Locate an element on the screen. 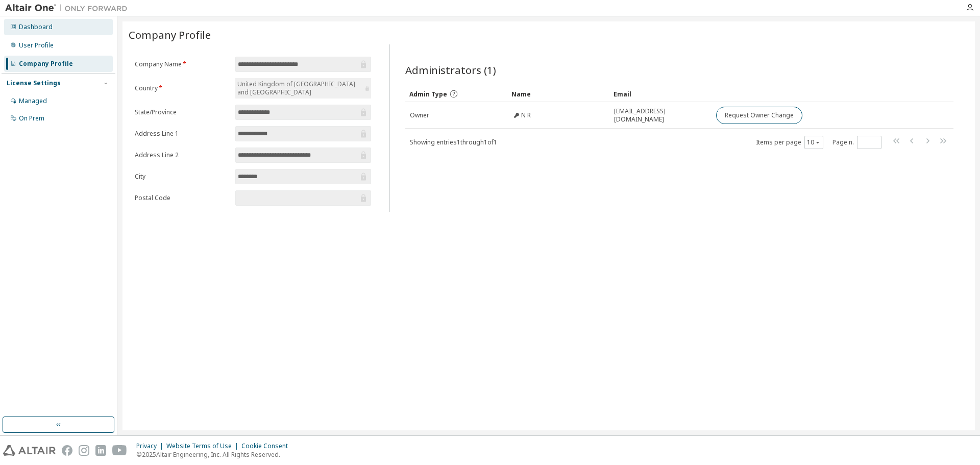 Image resolution: width=980 pixels, height=465 pixels. img: instagram.svg is located at coordinates (84, 450).